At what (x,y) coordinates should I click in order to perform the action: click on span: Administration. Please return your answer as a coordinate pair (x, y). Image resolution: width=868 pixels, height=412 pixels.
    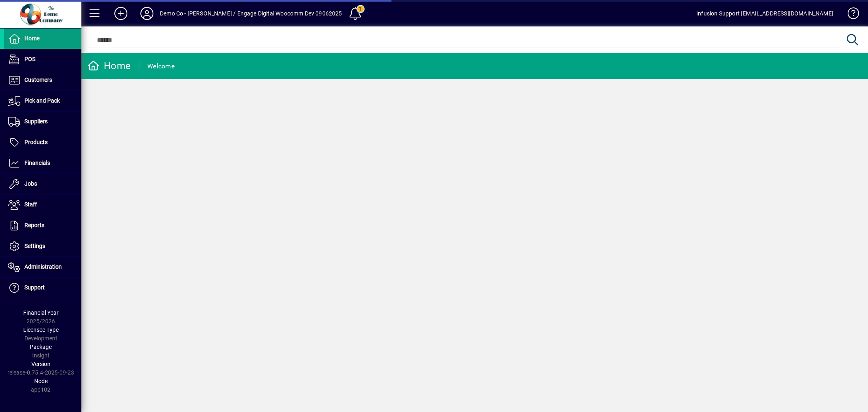
    Looking at the image, I should click on (43, 267).